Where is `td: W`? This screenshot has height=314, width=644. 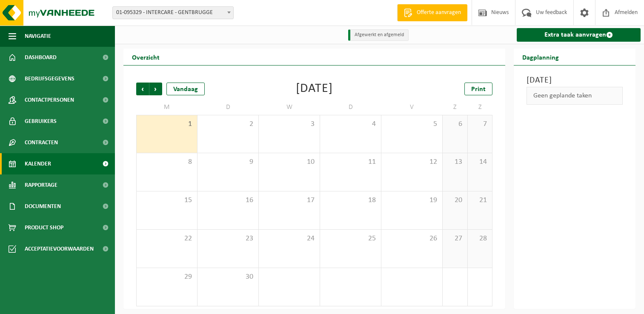 td: W is located at coordinates (289, 107).